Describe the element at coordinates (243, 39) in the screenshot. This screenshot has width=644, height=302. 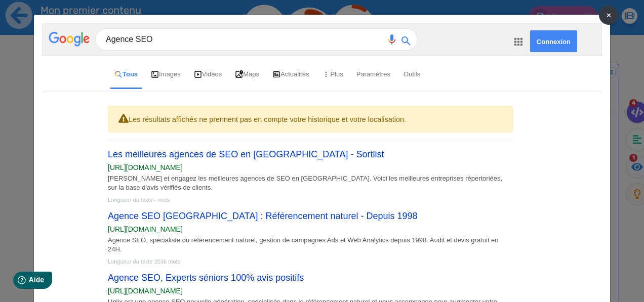
I see `input: Rech.` at that location.